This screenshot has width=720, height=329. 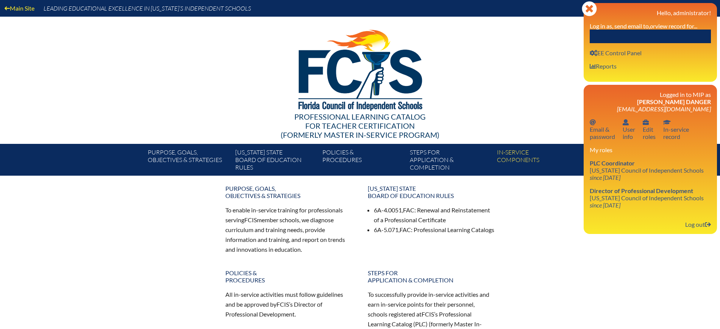 I want to click on li: 6A-5.071, : Professional Learning Catalogs, so click(x=435, y=230).